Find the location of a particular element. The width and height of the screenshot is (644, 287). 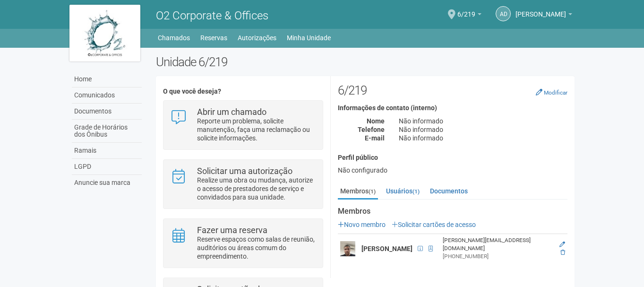

h4: O que você deseja? is located at coordinates (243, 91).